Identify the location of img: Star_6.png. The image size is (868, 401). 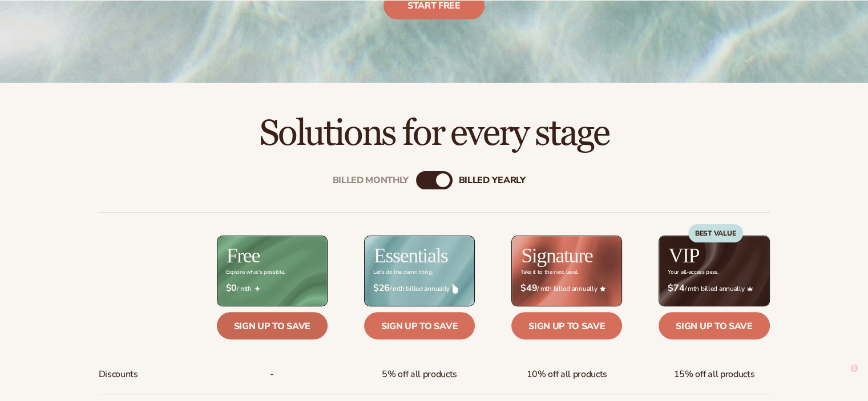
(603, 288).